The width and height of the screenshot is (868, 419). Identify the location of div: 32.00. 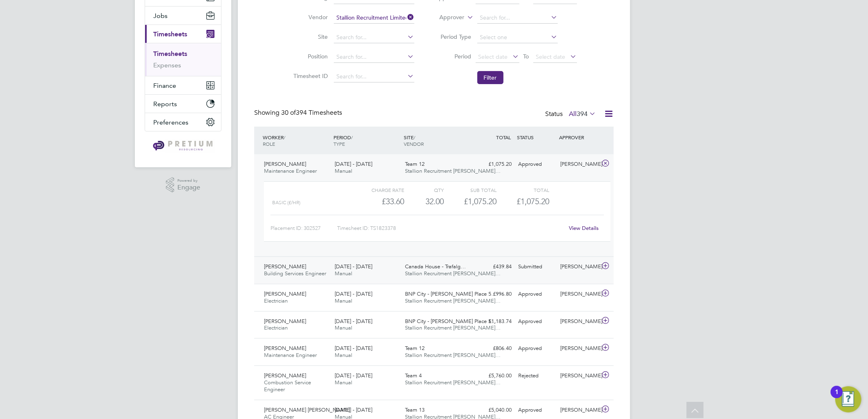
(424, 202).